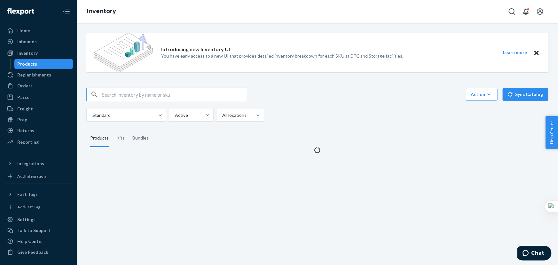 The height and width of the screenshot is (265, 558). Describe the element at coordinates (38, 86) in the screenshot. I see `a: Orders` at that location.